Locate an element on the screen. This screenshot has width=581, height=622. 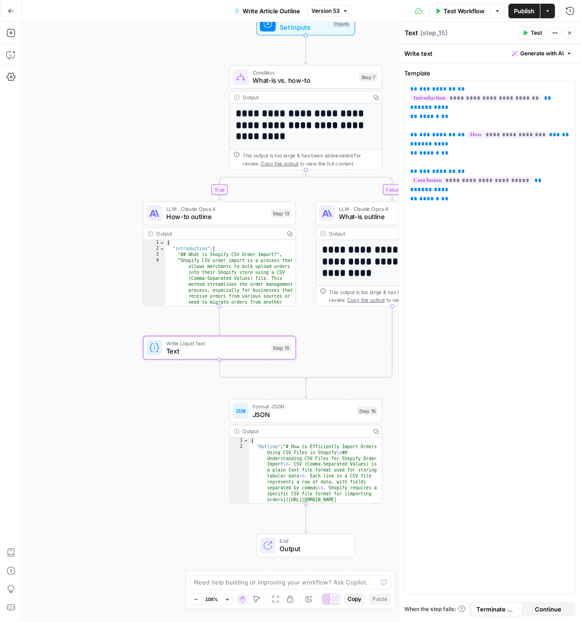
button: Generate with AI is located at coordinates (542, 53).